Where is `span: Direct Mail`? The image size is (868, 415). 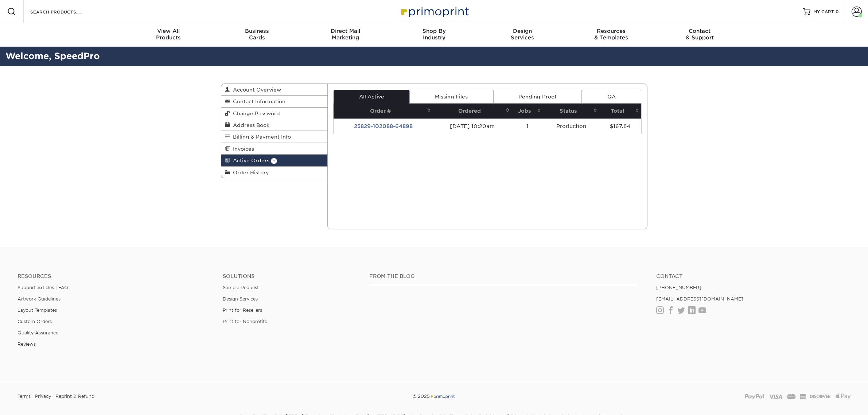 span: Direct Mail is located at coordinates (345, 31).